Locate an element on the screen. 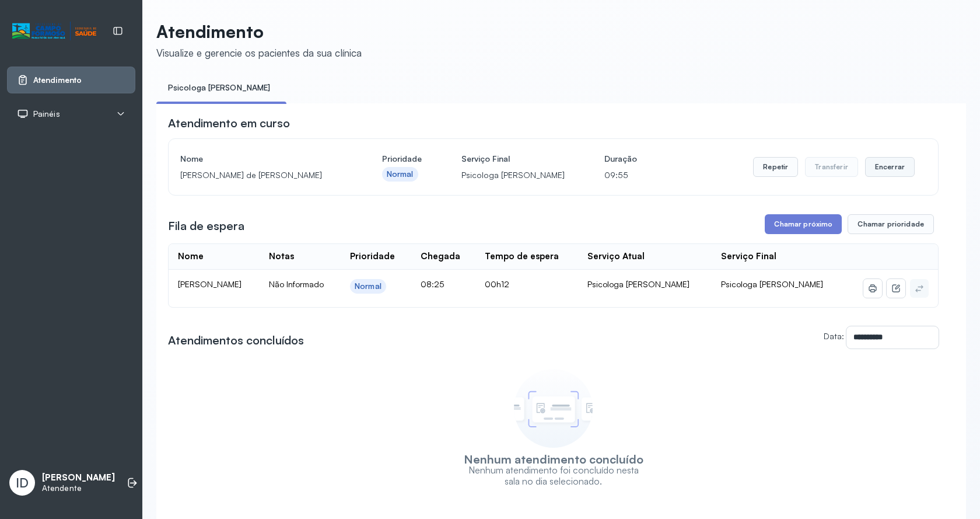 Image resolution: width=980 pixels, height=519 pixels. h3: Nenhum atendimento concluído is located at coordinates (553, 458).